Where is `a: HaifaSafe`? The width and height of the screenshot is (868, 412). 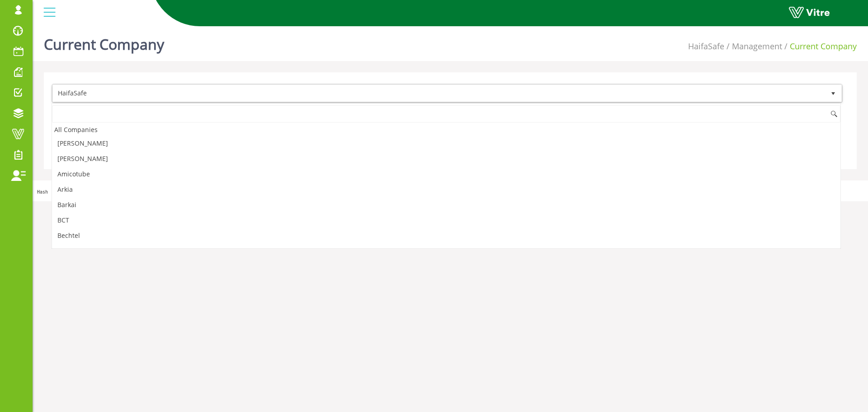 a: HaifaSafe is located at coordinates (706, 46).